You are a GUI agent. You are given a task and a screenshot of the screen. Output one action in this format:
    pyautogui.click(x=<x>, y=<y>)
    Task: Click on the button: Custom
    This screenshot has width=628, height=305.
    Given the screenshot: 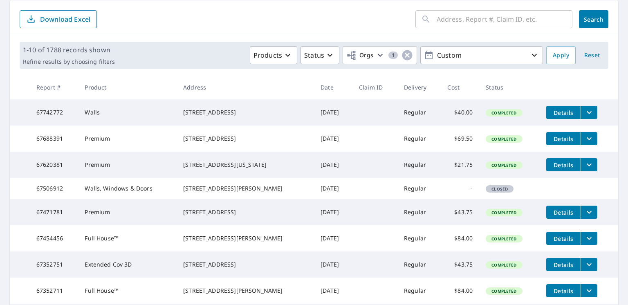 What is the action you would take?
    pyautogui.click(x=481, y=55)
    